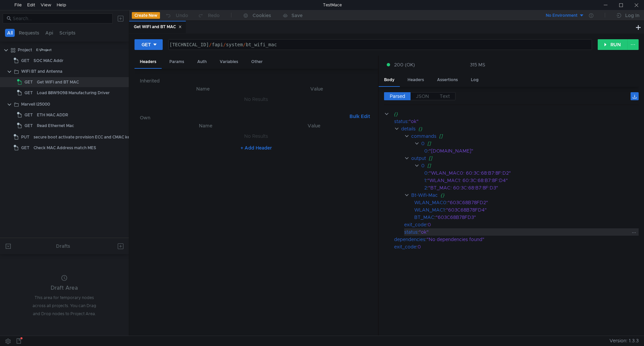  What do you see at coordinates (528, 180) in the screenshot?
I see `div: "WLAN_MAC1: 60:3C:68:B7:8F:D4"` at bounding box center [528, 180].